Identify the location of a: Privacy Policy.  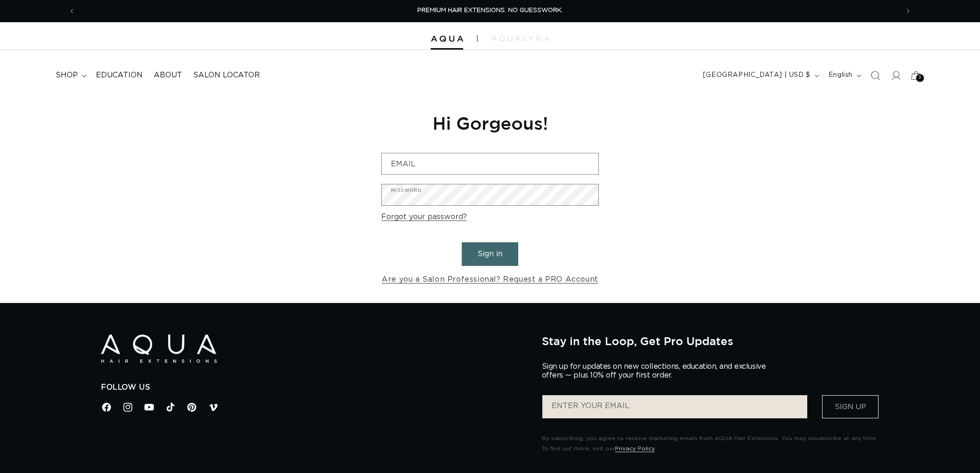
(635, 449).